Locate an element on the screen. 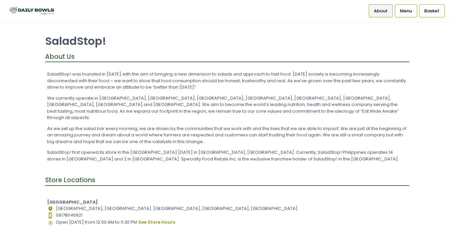 The width and height of the screenshot is (454, 231). div: Store Locations is located at coordinates (227, 180).